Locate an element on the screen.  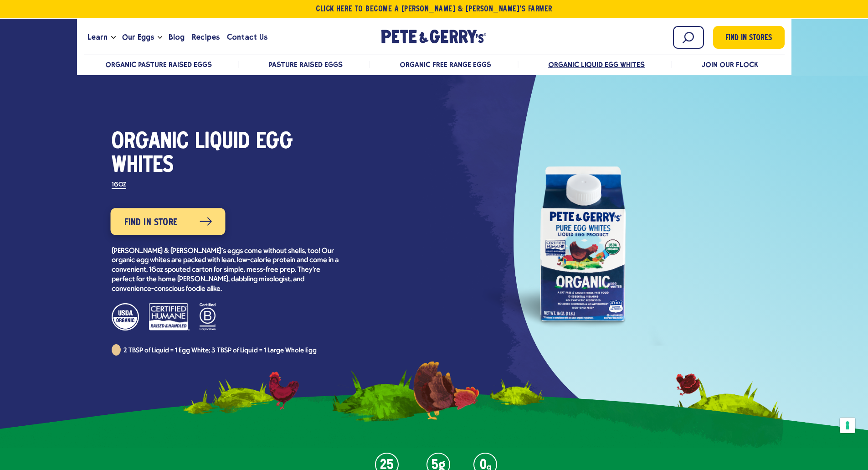
span: Learn is located at coordinates (98, 37).